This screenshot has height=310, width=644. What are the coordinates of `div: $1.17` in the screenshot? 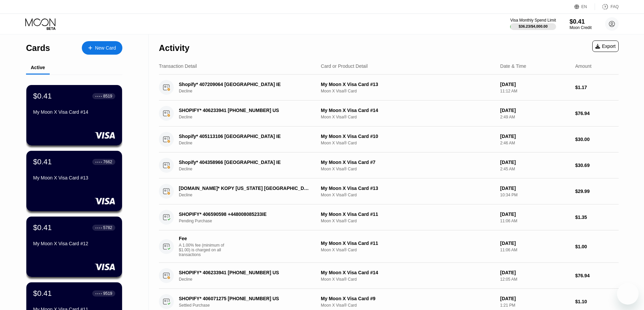 It's located at (596, 88).